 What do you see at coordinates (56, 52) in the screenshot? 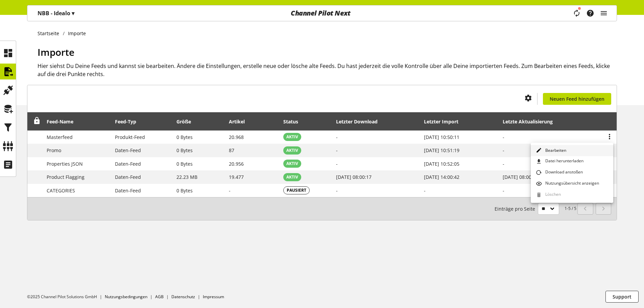
I see `span: Importe` at bounding box center [56, 52].